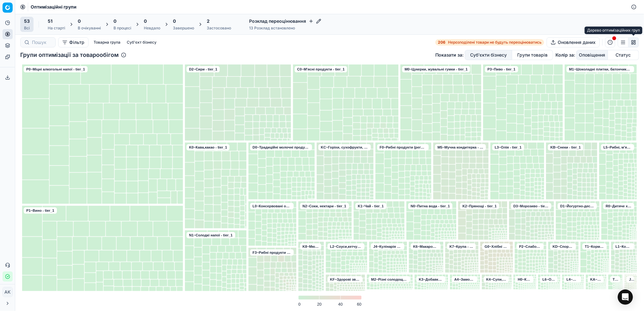  I want to click on a: KC~Горіхи, сухофрукти, насіння - tier_1, so click(345, 147).